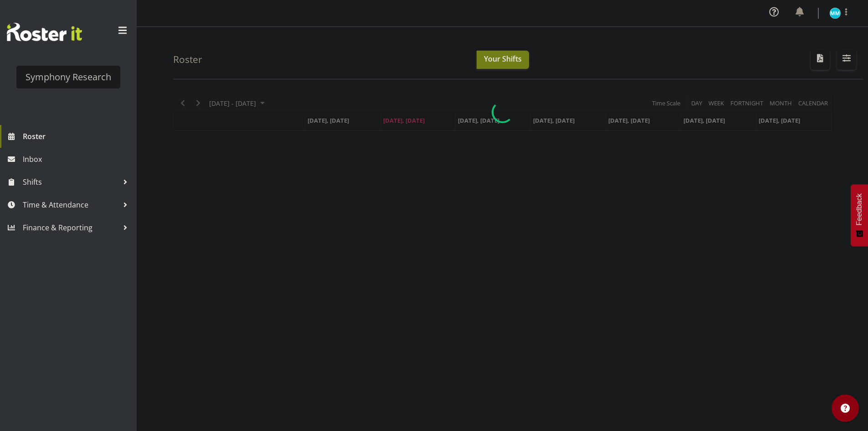  What do you see at coordinates (859, 215) in the screenshot?
I see `button: Feedback - Show survey` at bounding box center [859, 215].